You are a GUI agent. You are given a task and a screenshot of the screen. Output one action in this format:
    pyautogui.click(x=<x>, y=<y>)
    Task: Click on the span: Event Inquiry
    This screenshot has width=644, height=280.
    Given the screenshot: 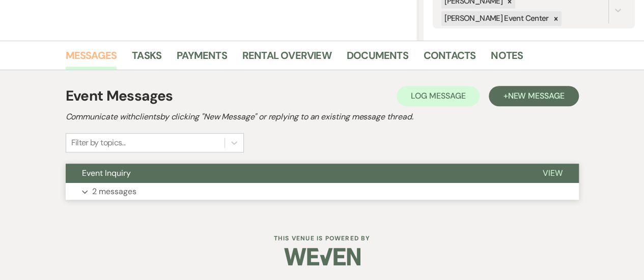 What is the action you would take?
    pyautogui.click(x=106, y=173)
    